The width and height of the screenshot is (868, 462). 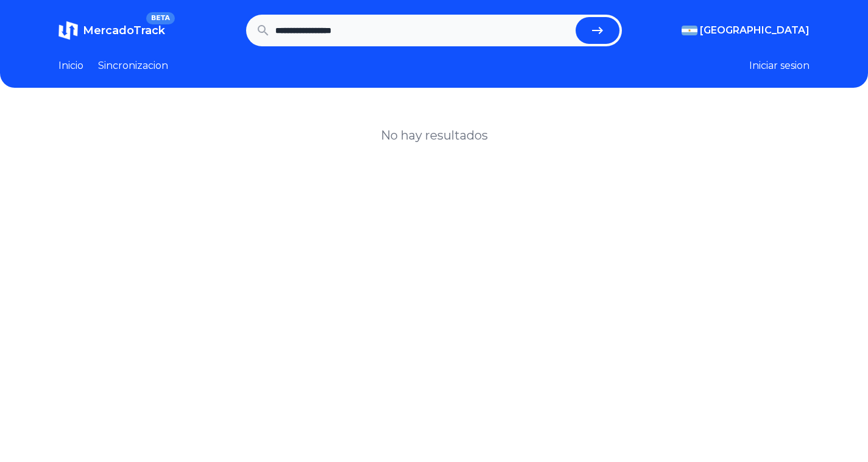 What do you see at coordinates (111, 31) in the screenshot?
I see `a: MercadoTrackBETA` at bounding box center [111, 31].